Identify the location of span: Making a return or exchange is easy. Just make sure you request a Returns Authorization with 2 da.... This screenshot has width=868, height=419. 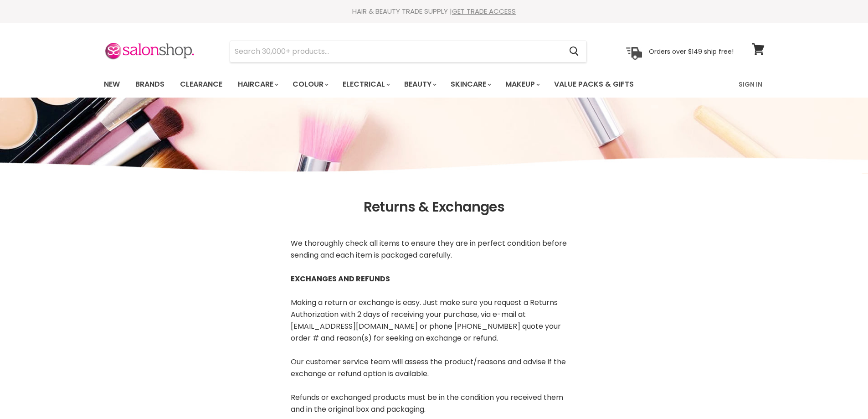
(425, 320).